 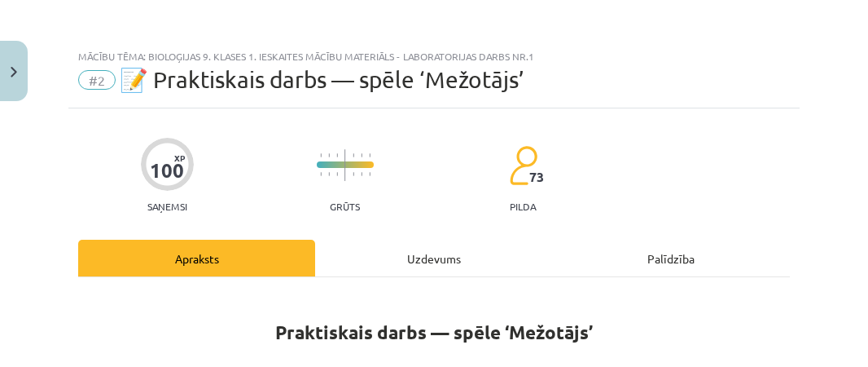 What do you see at coordinates (537, 177) in the screenshot?
I see `span: 73` at bounding box center [537, 177].